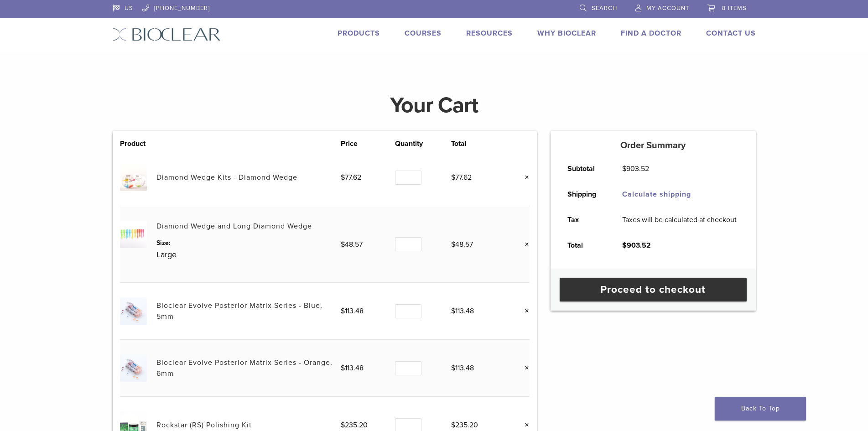  What do you see at coordinates (489, 33) in the screenshot?
I see `a: Resources` at bounding box center [489, 33].